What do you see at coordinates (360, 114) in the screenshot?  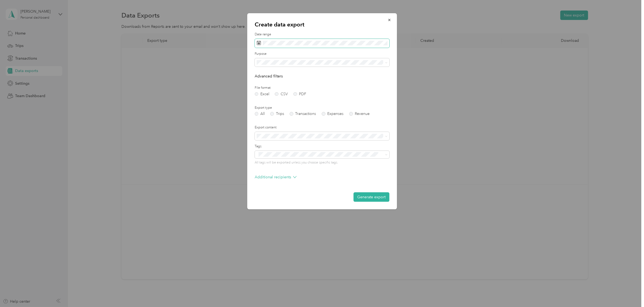 I see `label: Revenue` at bounding box center [360, 114].